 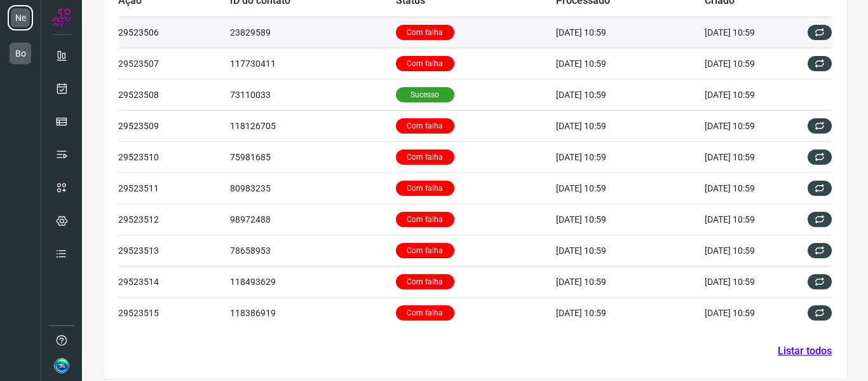 I want to click on td: 118386919, so click(x=313, y=312).